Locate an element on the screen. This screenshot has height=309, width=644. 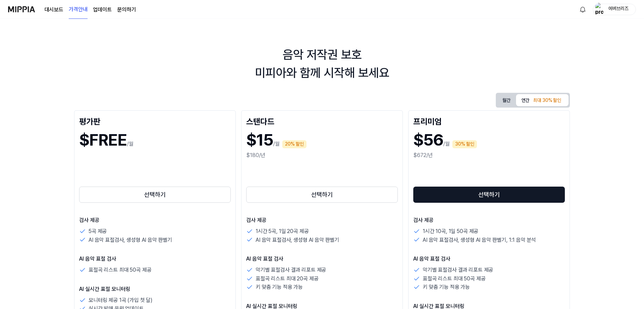
a: 업데이트 is located at coordinates (103, 10).